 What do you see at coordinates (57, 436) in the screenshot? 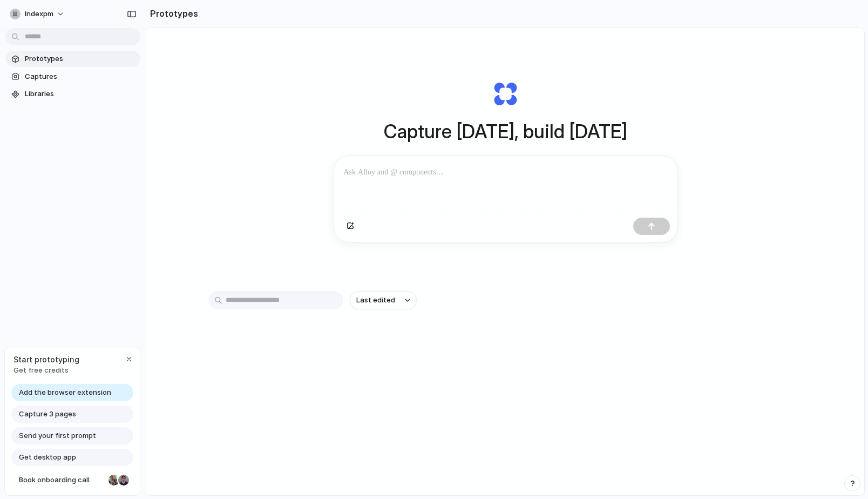
I see `span: Send your first prompt` at bounding box center [57, 436].